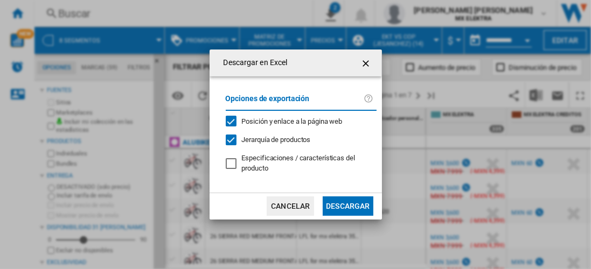  What do you see at coordinates (292, 121) in the screenshot?
I see `span: Posición y enlace a la página web` at bounding box center [292, 121].